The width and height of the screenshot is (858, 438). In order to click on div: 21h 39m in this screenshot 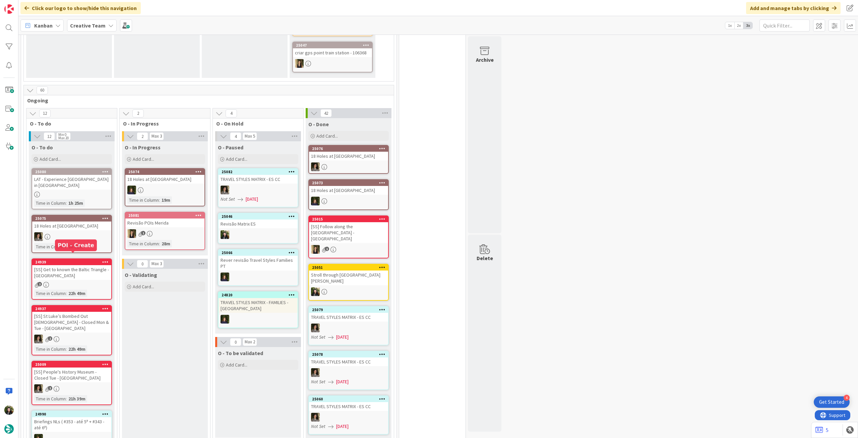, I will do `click(77, 398)`.